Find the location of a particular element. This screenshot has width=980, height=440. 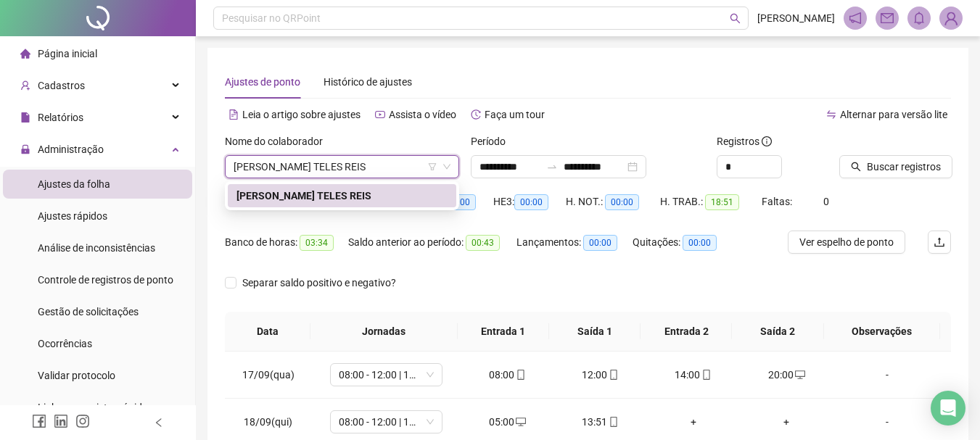

div: 20:00 is located at coordinates (787, 375).